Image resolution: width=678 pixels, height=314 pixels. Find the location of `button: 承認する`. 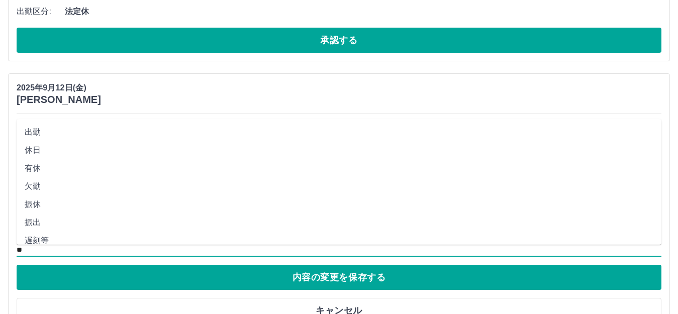

button: 承認する is located at coordinates (339, 40).